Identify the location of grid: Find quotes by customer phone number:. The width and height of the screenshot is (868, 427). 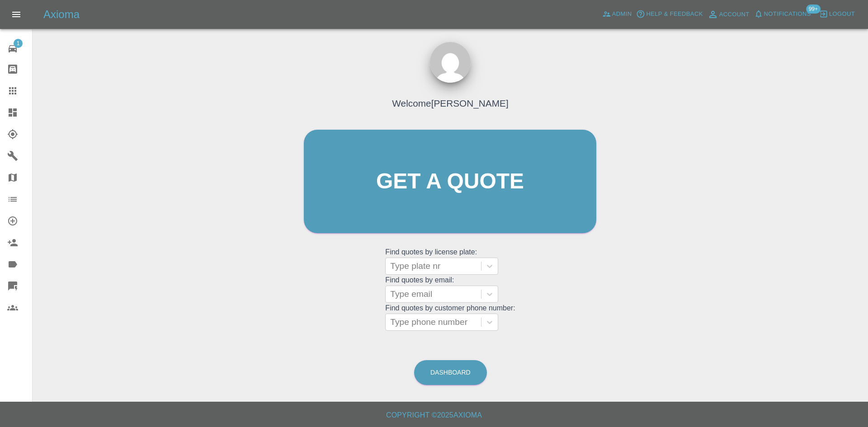
(449, 317).